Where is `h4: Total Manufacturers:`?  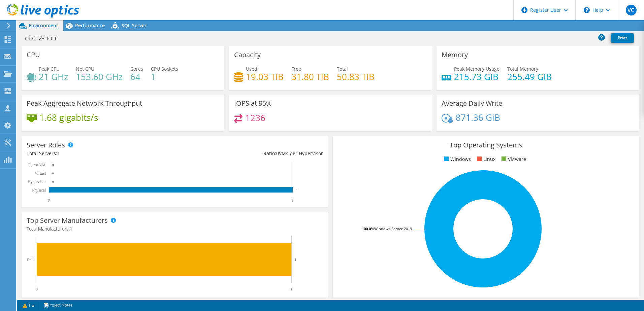 h4: Total Manufacturers: is located at coordinates (175, 229).